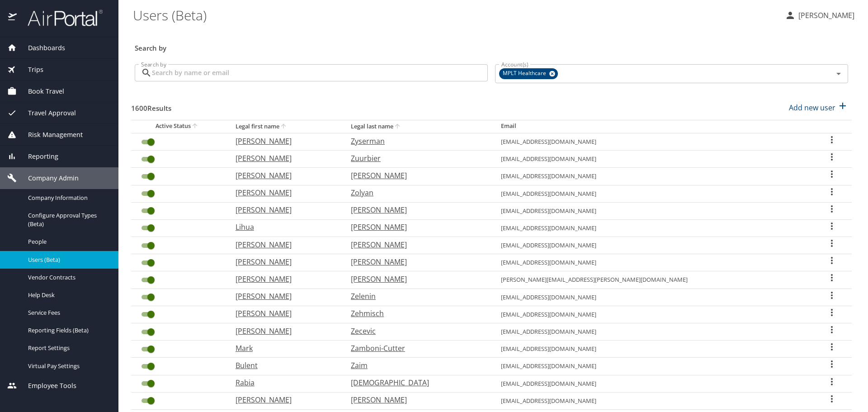  Describe the element at coordinates (41, 48) in the screenshot. I see `span: Dashboards` at that location.